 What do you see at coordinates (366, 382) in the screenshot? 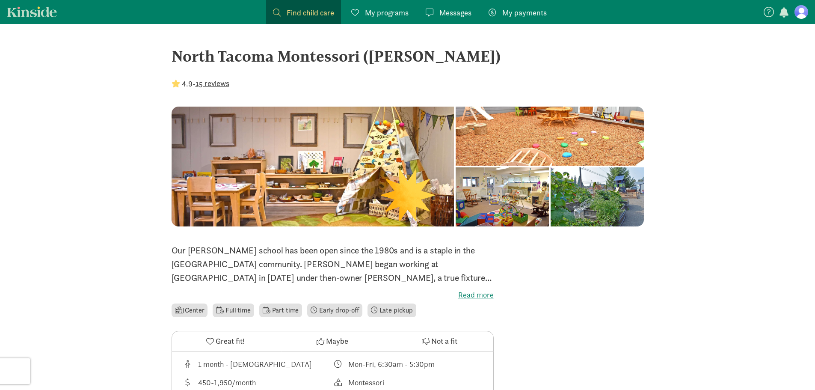
I see `div: Montessori` at bounding box center [366, 382].